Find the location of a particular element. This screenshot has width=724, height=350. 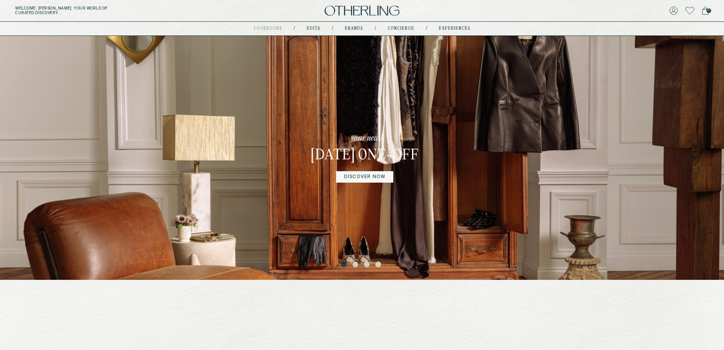

button: 1 is located at coordinates (345, 266).